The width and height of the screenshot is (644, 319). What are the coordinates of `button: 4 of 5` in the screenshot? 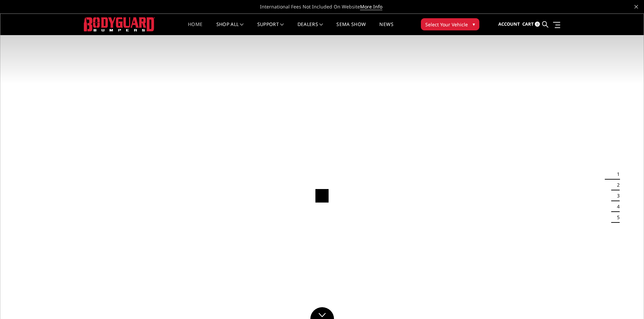 It's located at (616, 207).